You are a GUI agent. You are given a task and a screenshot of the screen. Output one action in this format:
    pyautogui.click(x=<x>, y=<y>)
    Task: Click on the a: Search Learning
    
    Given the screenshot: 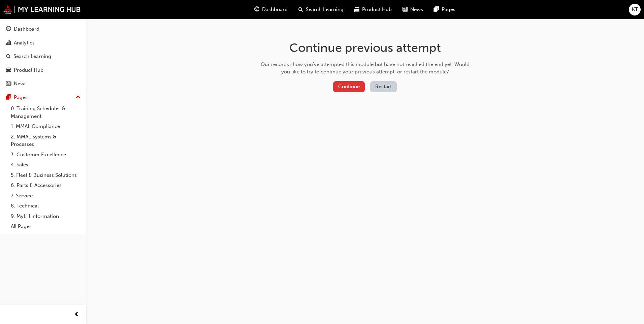 What is the action you would take?
    pyautogui.click(x=43, y=56)
    